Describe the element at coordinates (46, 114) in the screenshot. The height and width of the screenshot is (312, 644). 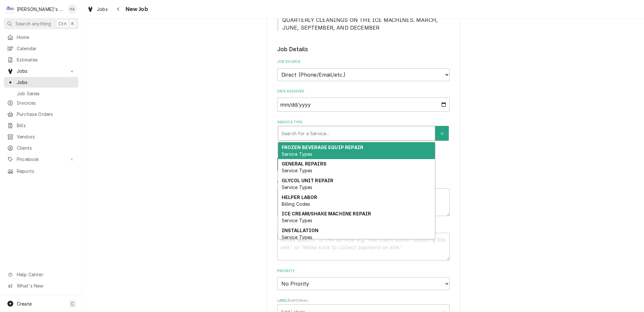
I see `span: Purchase Orders` at that location.